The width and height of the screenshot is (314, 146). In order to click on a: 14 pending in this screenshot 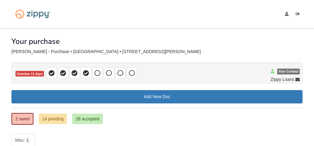, I will do `click(53, 119)`.